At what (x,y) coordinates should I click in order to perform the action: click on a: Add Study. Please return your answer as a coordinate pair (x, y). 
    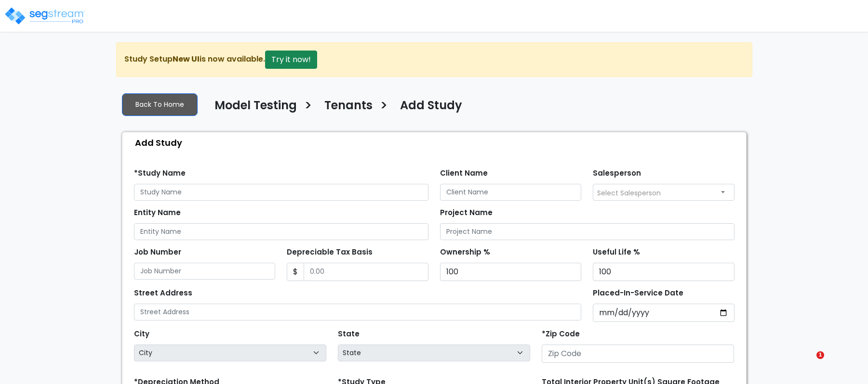
    Looking at the image, I should click on (427, 109).